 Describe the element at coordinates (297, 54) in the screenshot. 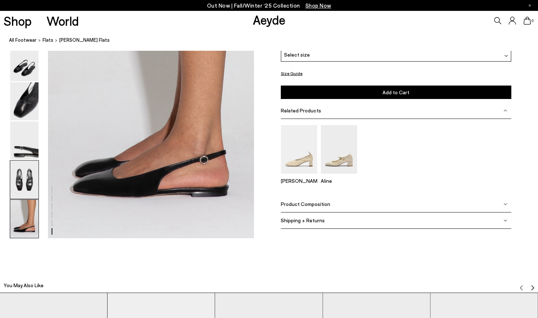

I see `span: Select size` at that location.